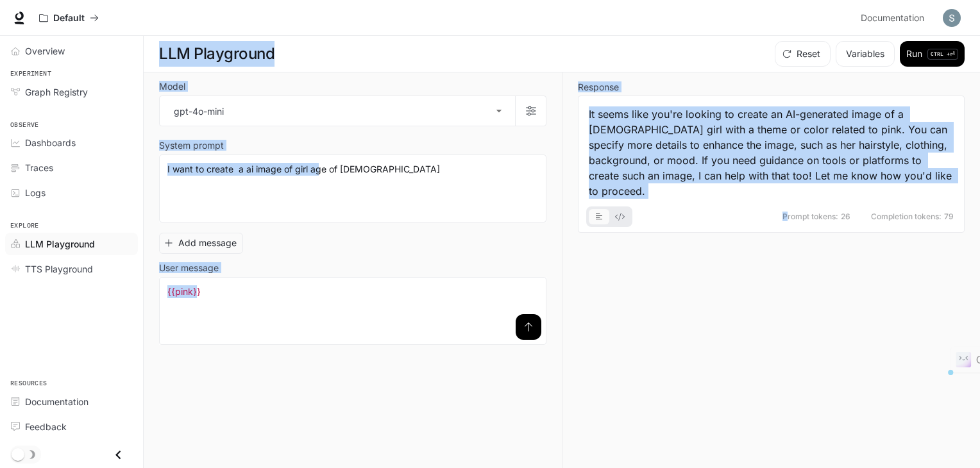 Image resolution: width=980 pixels, height=468 pixels. What do you see at coordinates (865, 54) in the screenshot?
I see `button: Variables` at bounding box center [865, 54].